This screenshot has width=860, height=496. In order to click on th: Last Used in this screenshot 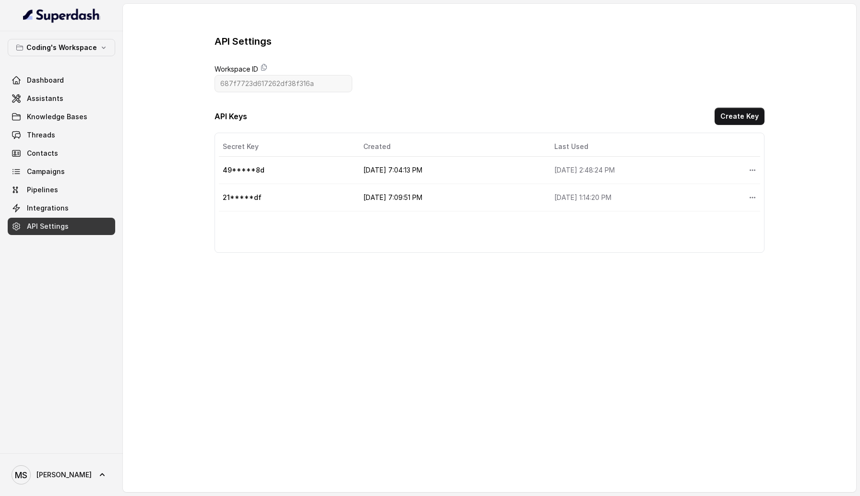, I will do `click(644, 146)`.